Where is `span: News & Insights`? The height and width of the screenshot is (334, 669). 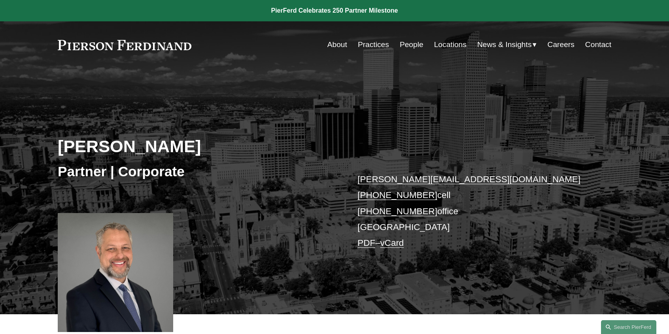
span: News & Insights is located at coordinates (505, 45).